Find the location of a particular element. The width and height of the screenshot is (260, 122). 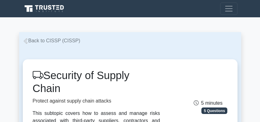

p: Protect against supply chain attacks is located at coordinates (96, 101).